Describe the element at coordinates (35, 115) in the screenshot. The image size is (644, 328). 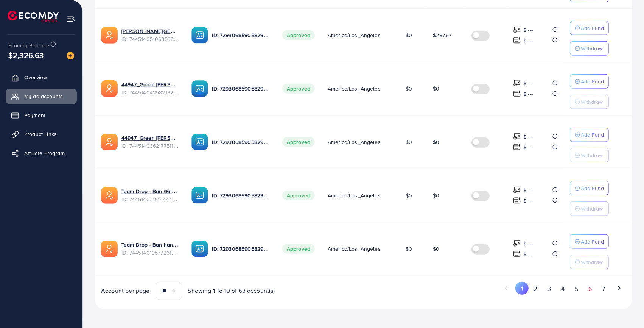
I see `span: Payment` at that location.